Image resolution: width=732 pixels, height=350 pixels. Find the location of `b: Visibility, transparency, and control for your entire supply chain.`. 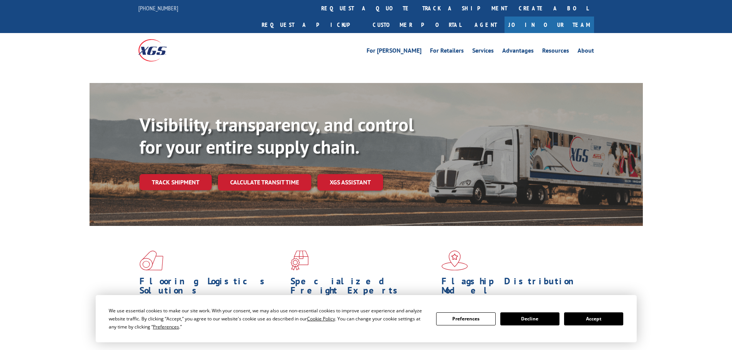

b: Visibility, transparency, and control for your entire supply chain. is located at coordinates (277, 136).